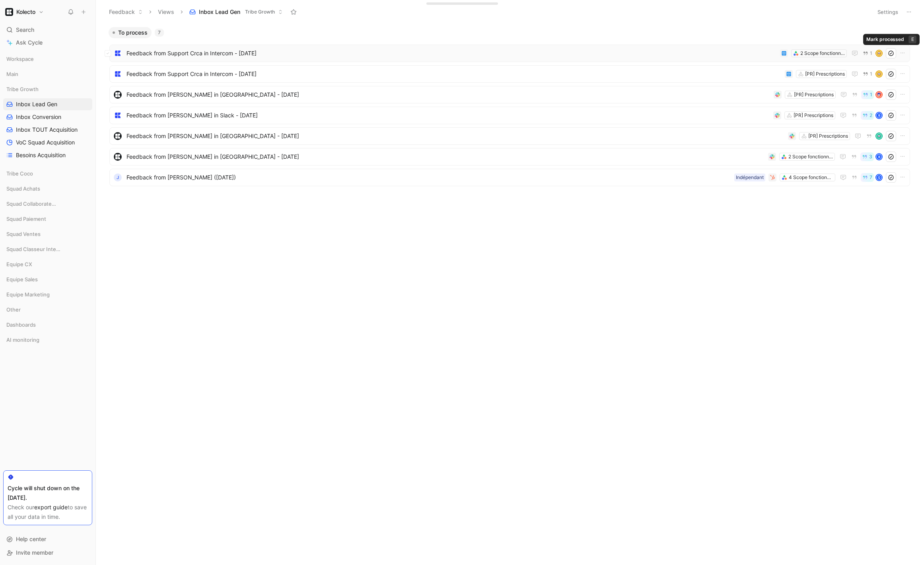 The image size is (924, 565). What do you see at coordinates (39, 117) in the screenshot?
I see `span: Inbox Conversion` at bounding box center [39, 117].